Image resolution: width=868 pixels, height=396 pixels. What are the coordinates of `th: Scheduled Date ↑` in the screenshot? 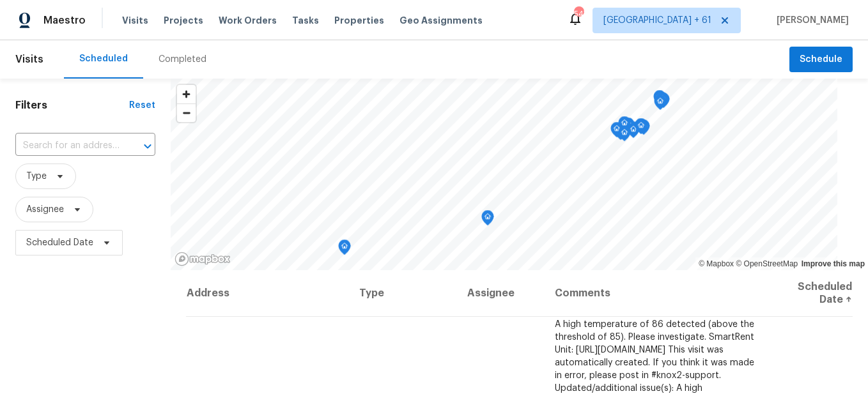 It's located at (810, 293).